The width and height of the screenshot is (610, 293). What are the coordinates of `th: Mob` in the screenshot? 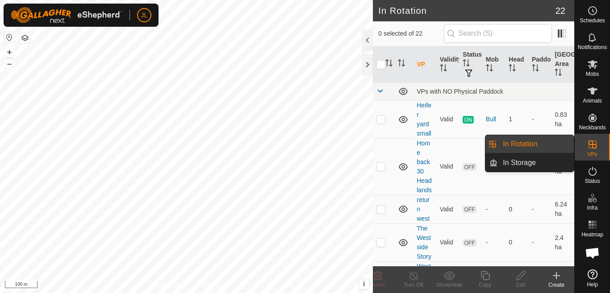 It's located at (494, 65).